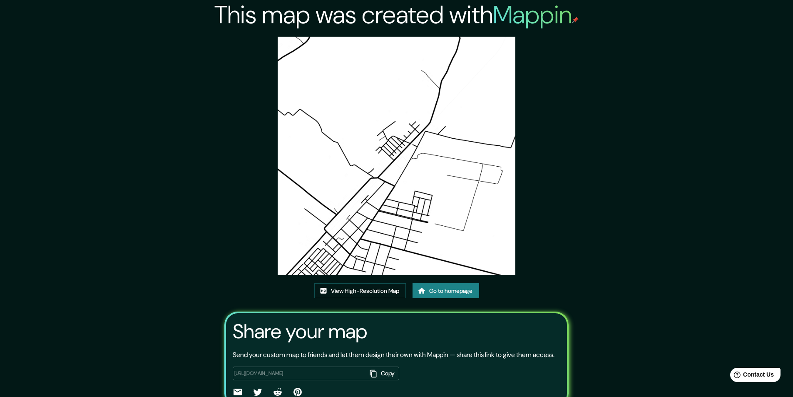 The height and width of the screenshot is (397, 793). Describe the element at coordinates (360, 290) in the screenshot. I see `a: View High-Resolution Map` at that location.